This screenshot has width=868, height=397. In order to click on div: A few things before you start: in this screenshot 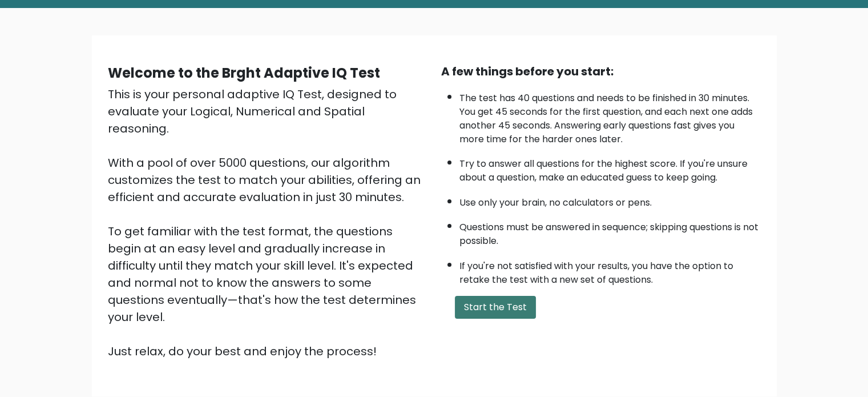, I will do `click(601, 71)`.